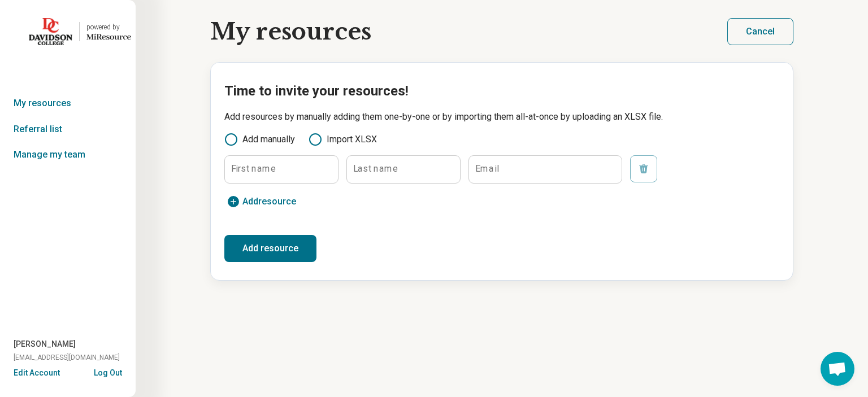  Describe the element at coordinates (487, 169) in the screenshot. I see `label: Email` at that location.